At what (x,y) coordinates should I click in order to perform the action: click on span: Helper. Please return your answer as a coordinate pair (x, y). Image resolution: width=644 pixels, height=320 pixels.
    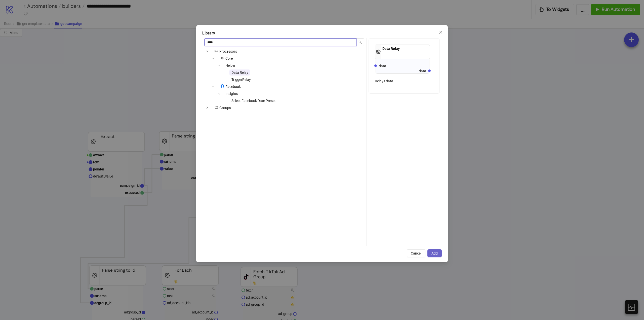
    Looking at the image, I should click on (230, 65).